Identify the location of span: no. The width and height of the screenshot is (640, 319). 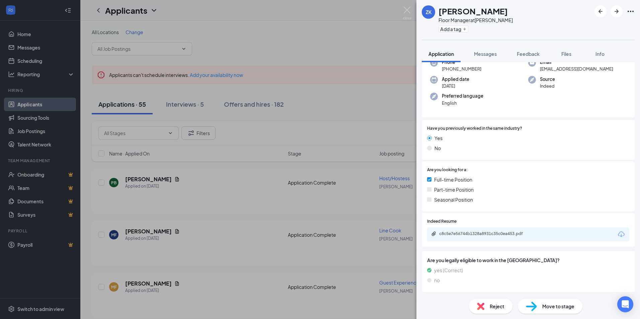
(437, 280).